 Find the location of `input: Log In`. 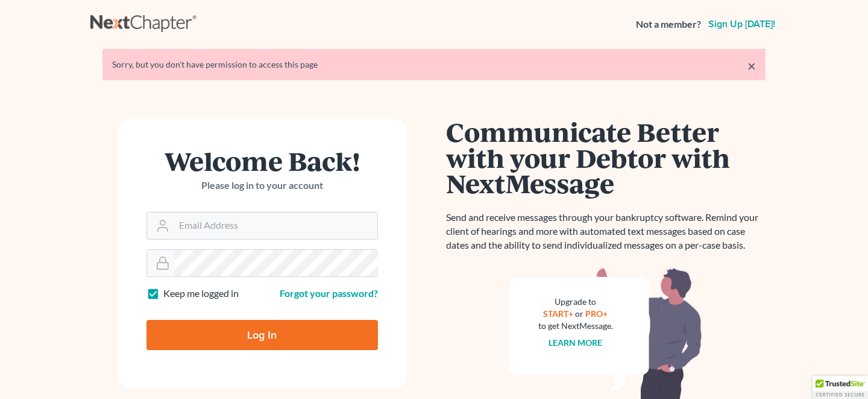

input: Log In is located at coordinates (262, 335).